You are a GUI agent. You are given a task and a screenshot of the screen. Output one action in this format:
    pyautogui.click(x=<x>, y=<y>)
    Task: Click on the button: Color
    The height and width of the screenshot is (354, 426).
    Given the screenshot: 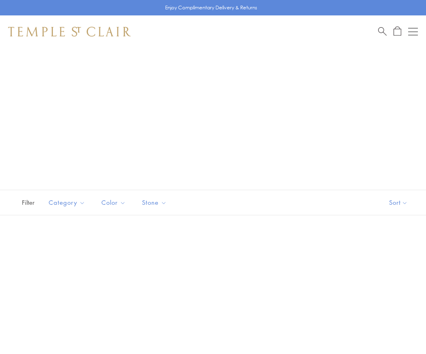 What is the action you would take?
    pyautogui.click(x=114, y=202)
    